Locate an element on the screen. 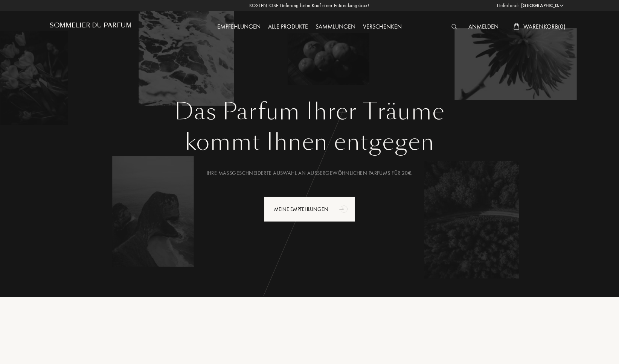  a: Meine Empfehlungenanimation is located at coordinates (310, 209).